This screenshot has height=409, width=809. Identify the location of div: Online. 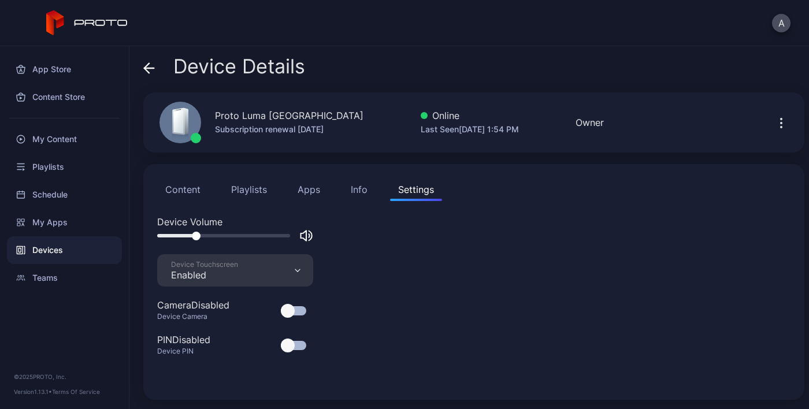
(470, 116).